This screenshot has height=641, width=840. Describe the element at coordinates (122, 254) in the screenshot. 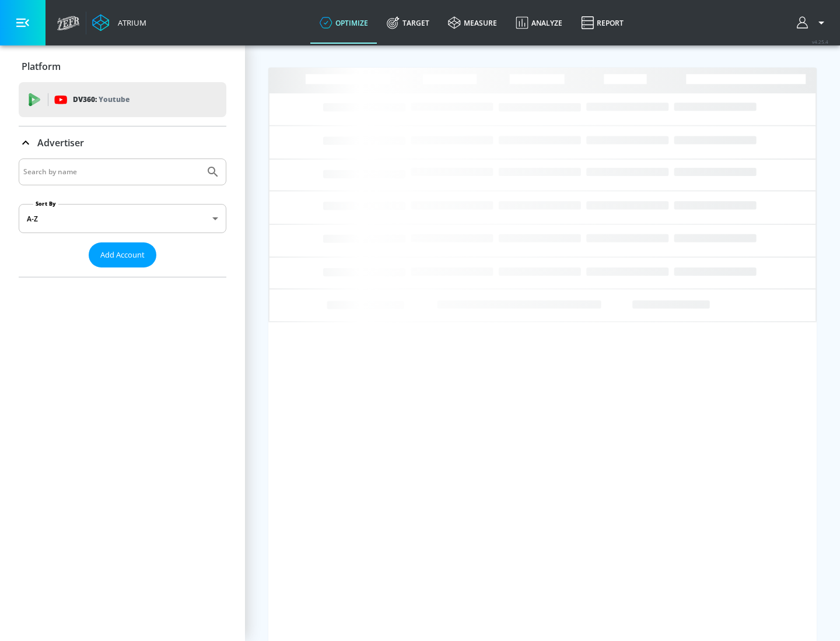

I see `span: Add Account` at that location.